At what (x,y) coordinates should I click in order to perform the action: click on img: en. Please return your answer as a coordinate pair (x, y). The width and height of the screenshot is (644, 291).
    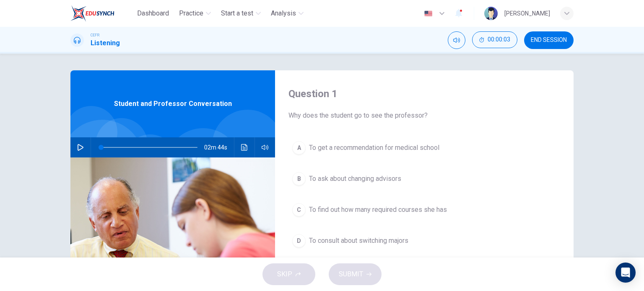
    Looking at the image, I should click on (428, 14).